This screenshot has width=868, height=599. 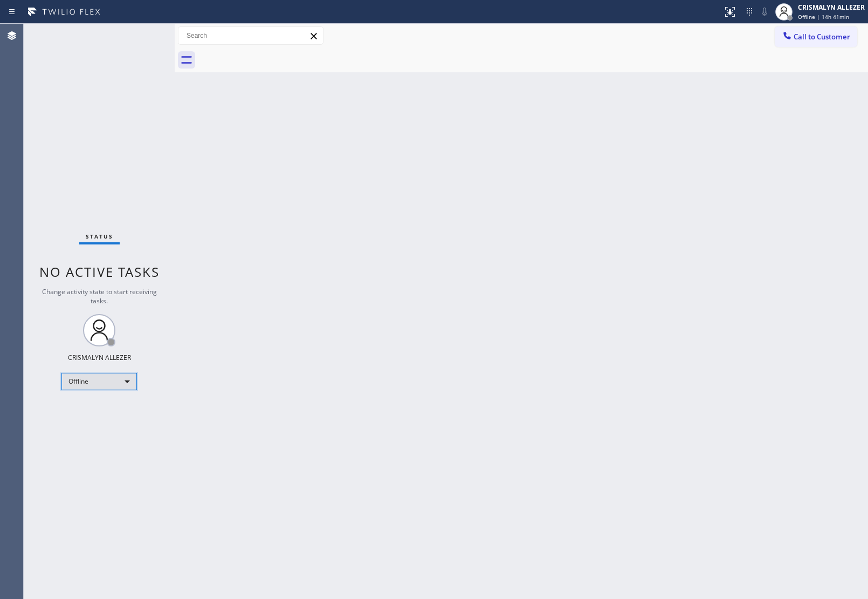 What do you see at coordinates (250, 36) in the screenshot?
I see `input: Search` at bounding box center [250, 36].